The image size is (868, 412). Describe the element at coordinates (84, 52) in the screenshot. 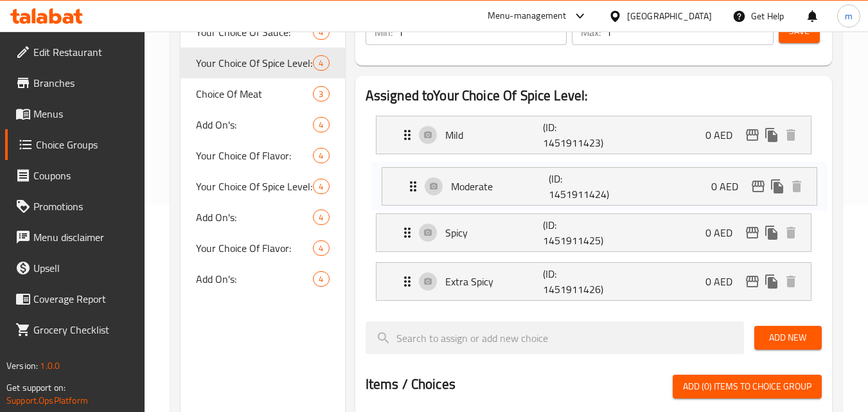

I see `span: Edit Restaurant` at that location.